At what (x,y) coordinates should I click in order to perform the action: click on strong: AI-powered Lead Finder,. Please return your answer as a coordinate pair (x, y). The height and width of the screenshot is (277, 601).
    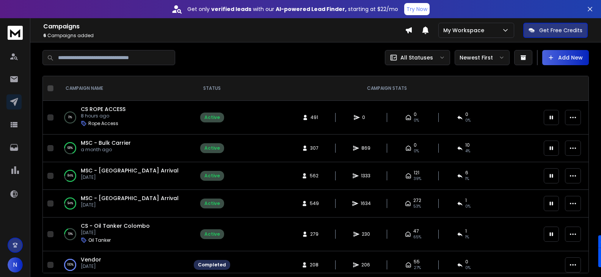
    Looking at the image, I should click on (311, 9).